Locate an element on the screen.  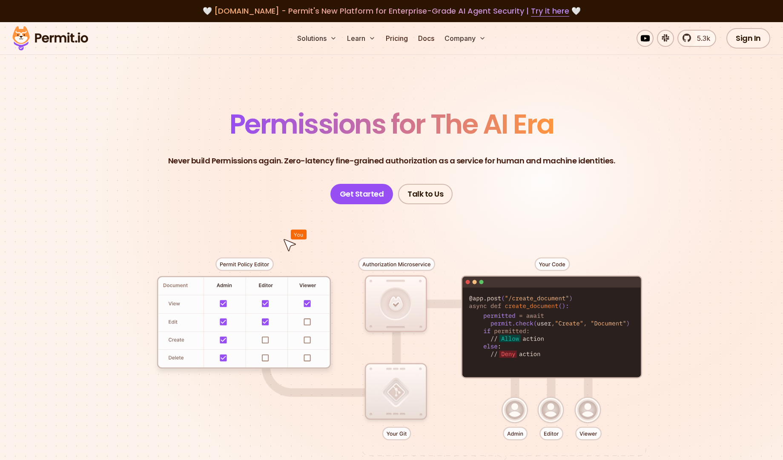
button: Learn is located at coordinates (361, 38).